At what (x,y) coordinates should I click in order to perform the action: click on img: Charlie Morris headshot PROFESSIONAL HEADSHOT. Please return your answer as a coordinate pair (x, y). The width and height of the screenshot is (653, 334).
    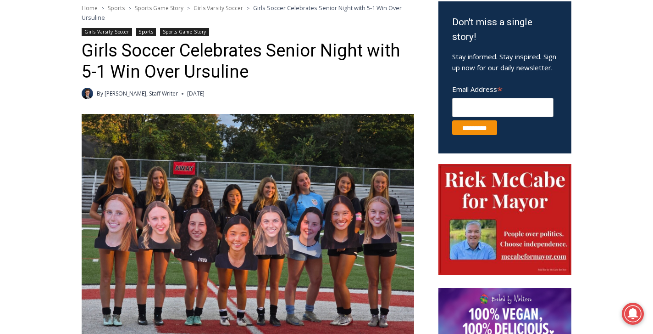
    Looking at the image, I should click on (87, 93).